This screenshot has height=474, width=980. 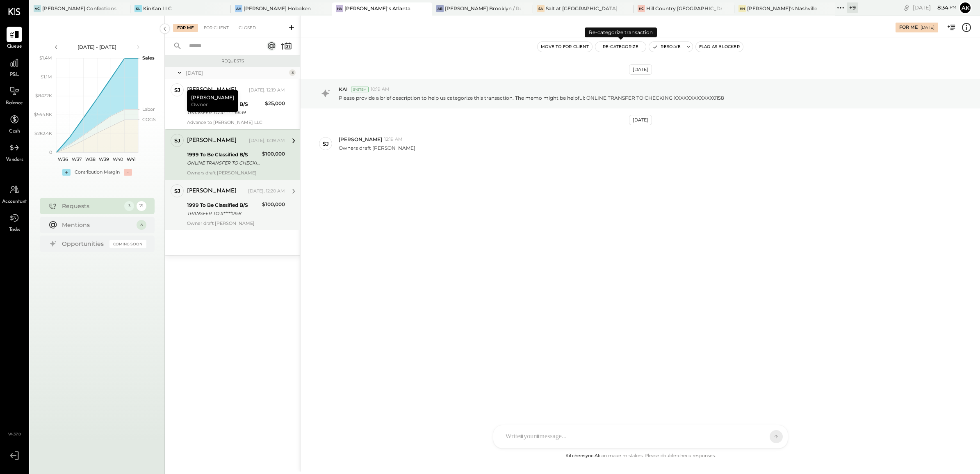 What do you see at coordinates (148, 57) in the screenshot?
I see `text: Sales` at bounding box center [148, 57].